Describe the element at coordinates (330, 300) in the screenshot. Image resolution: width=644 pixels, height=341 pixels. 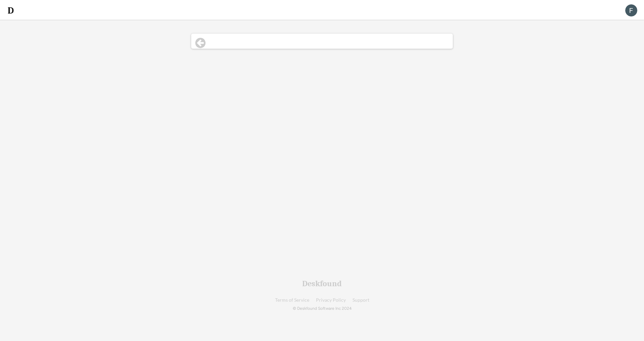
I see `a: Privacy Policy` at that location.